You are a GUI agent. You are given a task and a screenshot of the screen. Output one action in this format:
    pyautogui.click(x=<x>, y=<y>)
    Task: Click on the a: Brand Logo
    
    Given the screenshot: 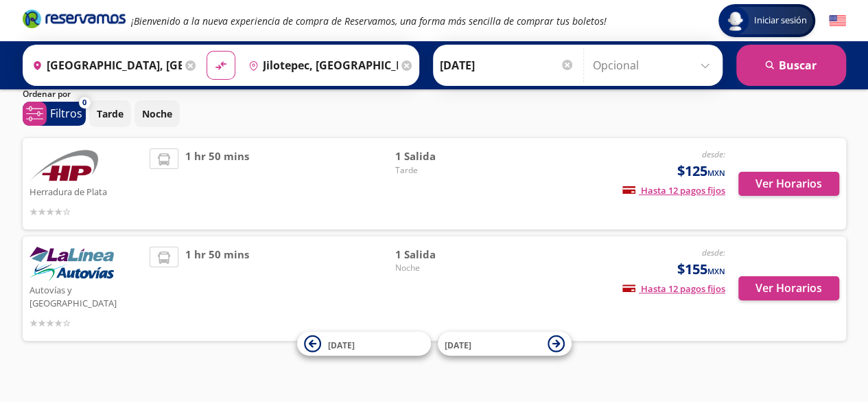 What is the action you would take?
    pyautogui.click(x=74, y=20)
    